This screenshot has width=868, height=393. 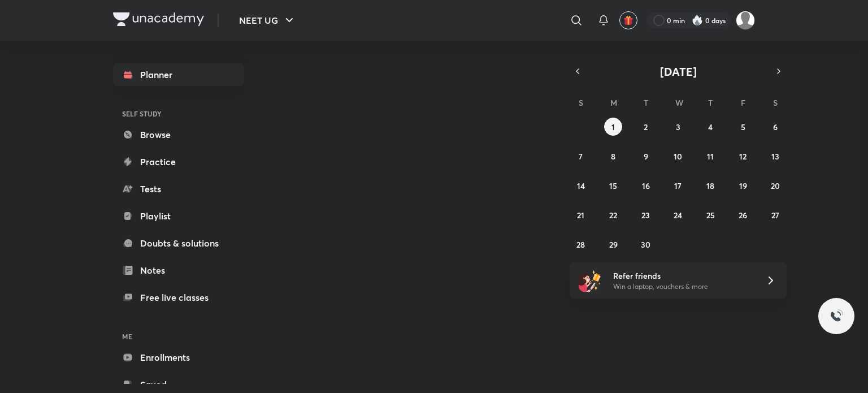 What do you see at coordinates (743, 215) in the screenshot?
I see `button: September 26, 2025` at bounding box center [743, 215].